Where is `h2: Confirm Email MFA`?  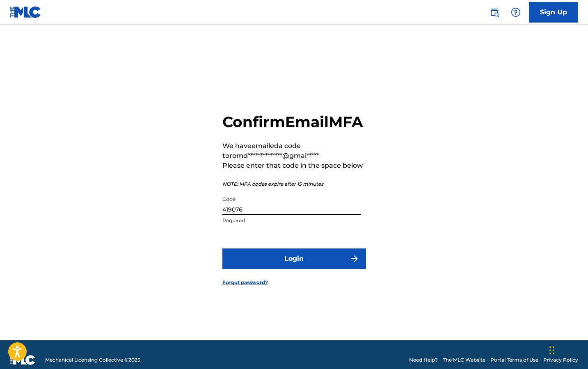
h2: Confirm Email MFA is located at coordinates (294, 122).